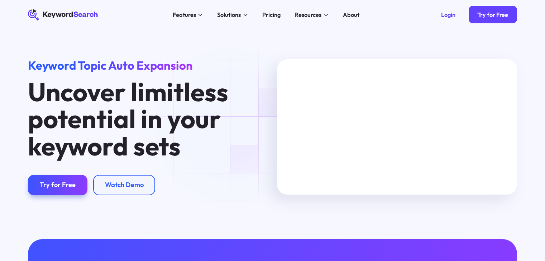  I want to click on div: Login, so click(448, 15).